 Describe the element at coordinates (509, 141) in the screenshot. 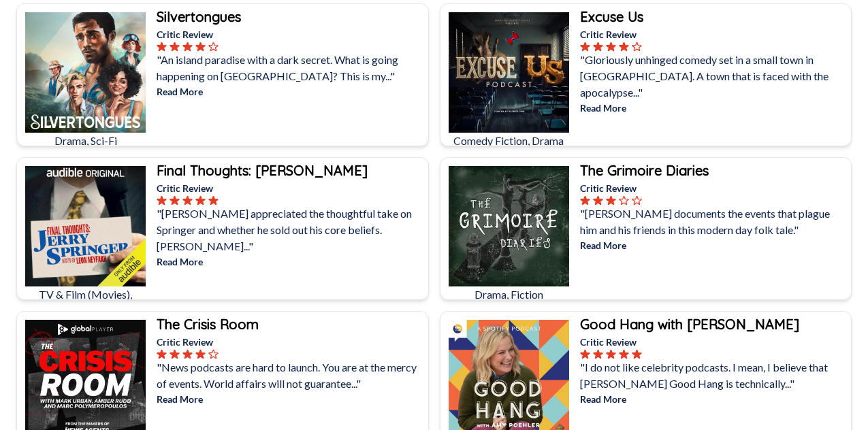

I see `p: Comedy Fiction, Drama` at that location.